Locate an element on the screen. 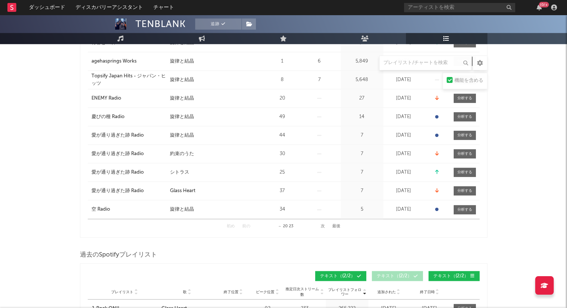 The image size is (567, 308). button: 初め is located at coordinates (231, 226).